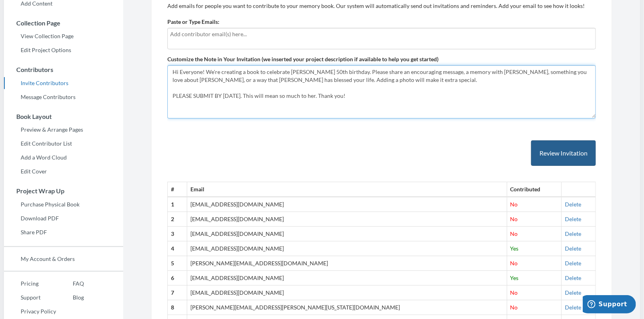 This screenshot has height=319, width=644. Describe the element at coordinates (177, 278) in the screenshot. I see `th: 6` at that location.